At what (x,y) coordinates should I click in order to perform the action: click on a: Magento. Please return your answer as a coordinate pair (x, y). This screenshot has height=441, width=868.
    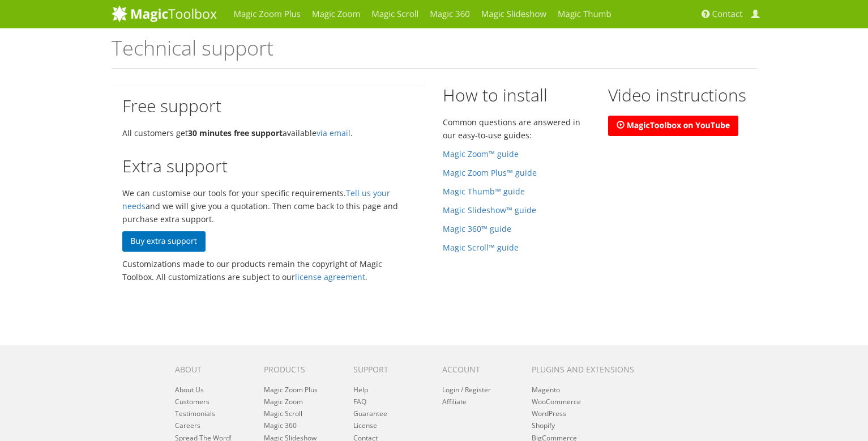
    Looking at the image, I should click on (545, 389).